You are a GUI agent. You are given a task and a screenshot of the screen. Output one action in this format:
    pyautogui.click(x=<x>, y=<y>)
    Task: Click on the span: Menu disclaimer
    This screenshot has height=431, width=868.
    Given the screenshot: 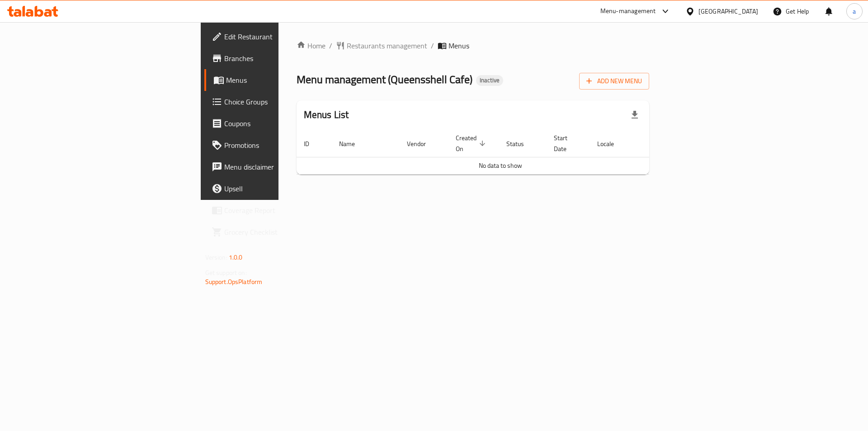 What is the action you would take?
    pyautogui.click(x=281, y=167)
    